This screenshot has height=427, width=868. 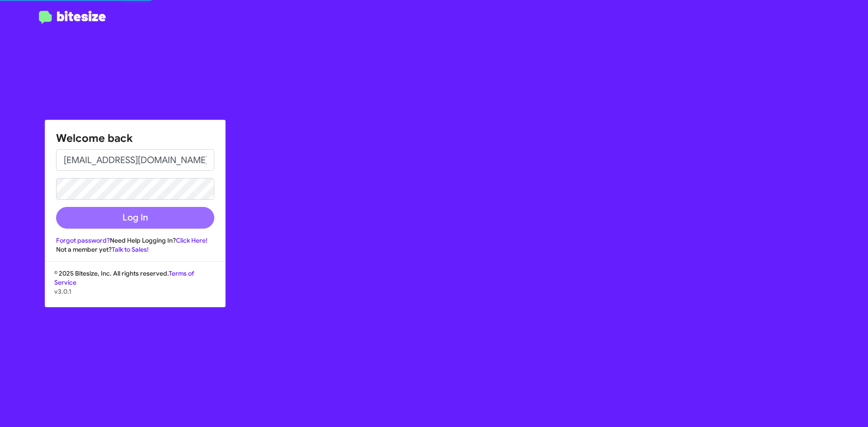 I want to click on a: Forgot password?, so click(x=83, y=240).